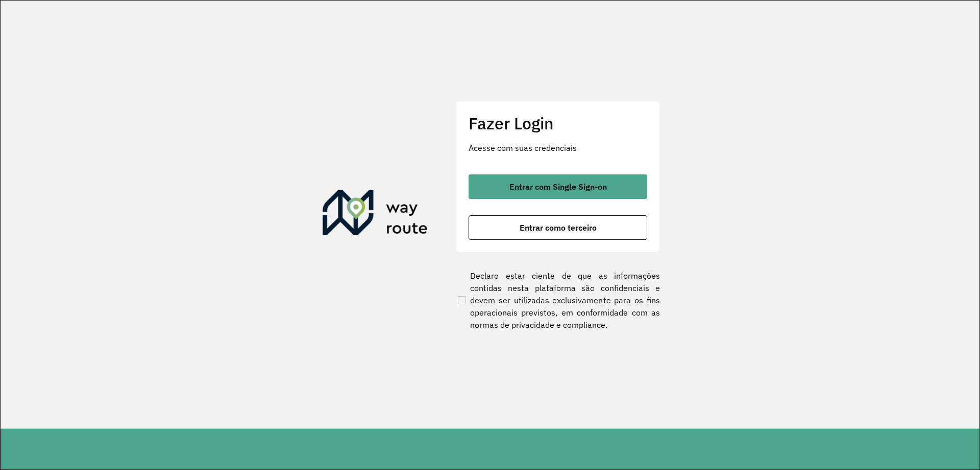 The width and height of the screenshot is (980, 470). Describe the element at coordinates (558, 228) in the screenshot. I see `span: Entrar como terceiro` at that location.